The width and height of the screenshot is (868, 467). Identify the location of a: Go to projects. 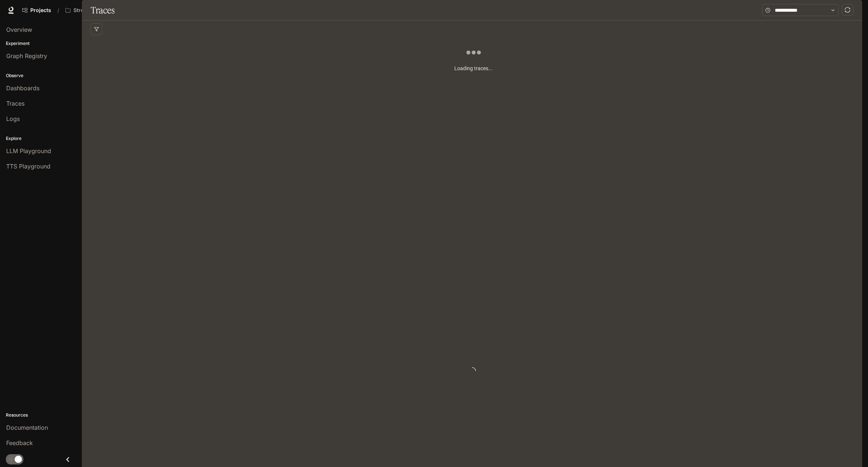
(36, 10).